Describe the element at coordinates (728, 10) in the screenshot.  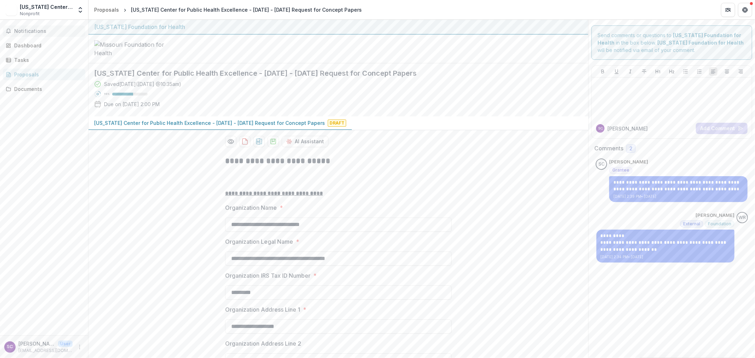
I see `button: Partners` at that location.